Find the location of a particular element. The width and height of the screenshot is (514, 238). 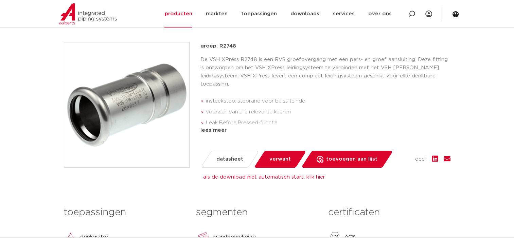

p: groep: R2748 is located at coordinates (325, 46).